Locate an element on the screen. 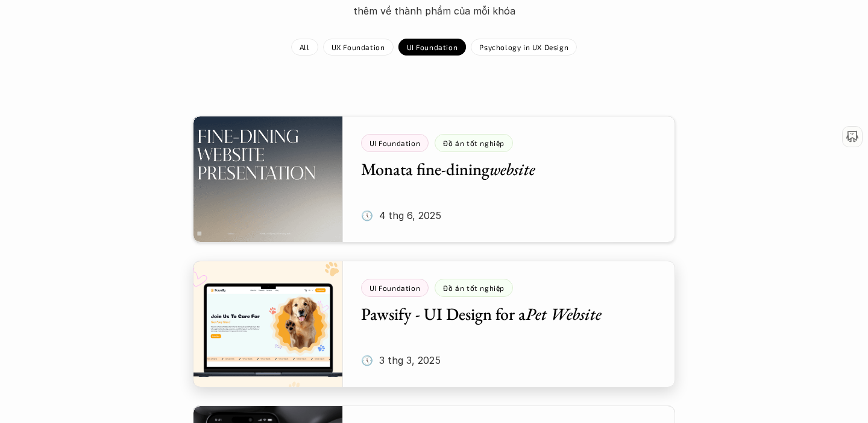  p: Psychology in UX Design is located at coordinates (524, 47).